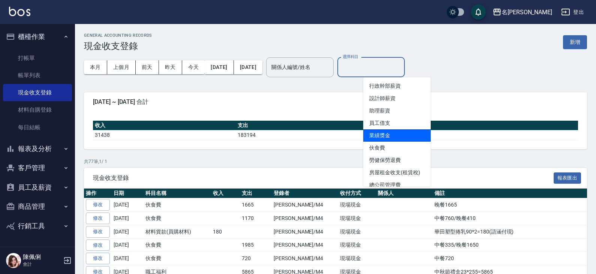 Image resolution: width=596 pixels, height=274 pixels. I want to click on button: 今天, so click(193, 67).